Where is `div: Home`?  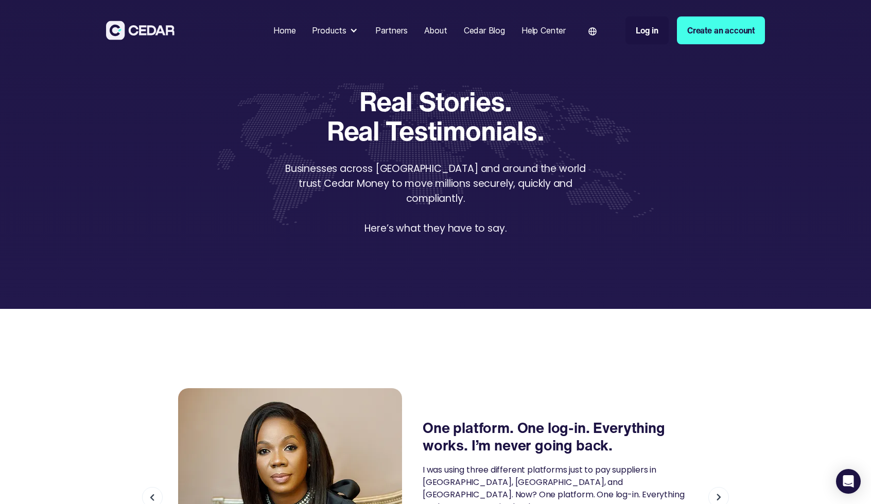
div: Home is located at coordinates (284, 30).